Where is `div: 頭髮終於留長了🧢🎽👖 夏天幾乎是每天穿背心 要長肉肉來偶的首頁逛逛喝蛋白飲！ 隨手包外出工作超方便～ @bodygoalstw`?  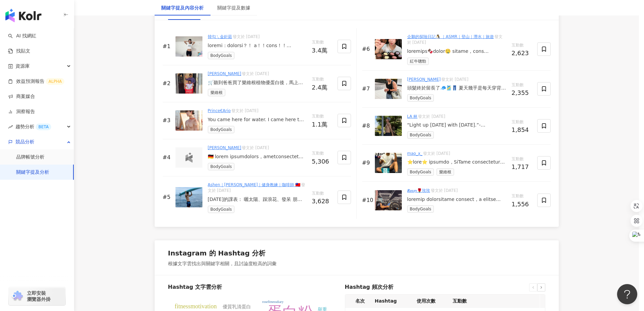
div: 頭髮終於留長了🧢🎽👖 夏天幾乎是每天穿背心 要長肉肉來偶的首頁逛逛喝蛋白飲！ 隨手包外出工作超方便～ @bodygoalstw is located at coordinates (457, 88).